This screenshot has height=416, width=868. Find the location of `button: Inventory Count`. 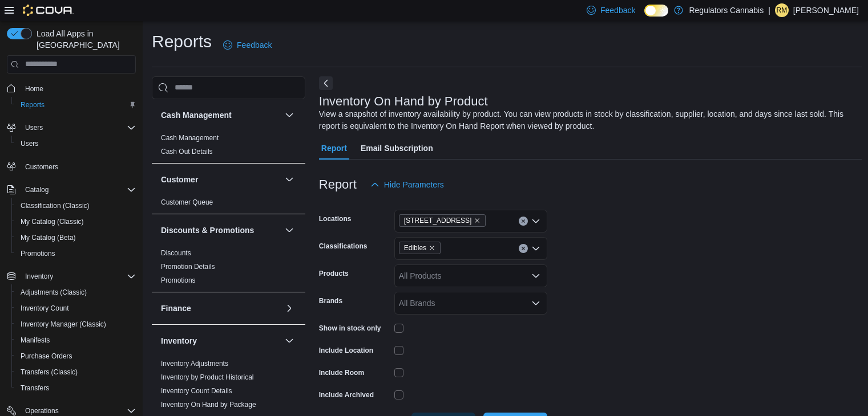

button: Inventory Count is located at coordinates (76, 309).